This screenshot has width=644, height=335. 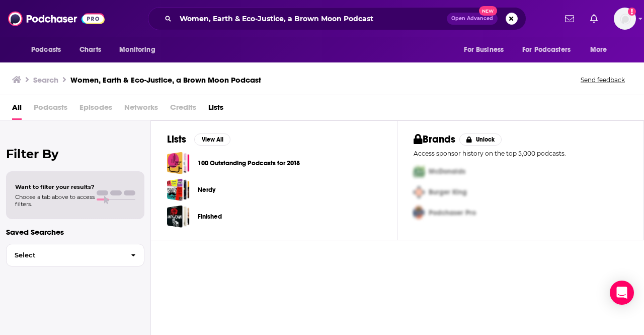 I want to click on span: Nerdy, so click(x=178, y=190).